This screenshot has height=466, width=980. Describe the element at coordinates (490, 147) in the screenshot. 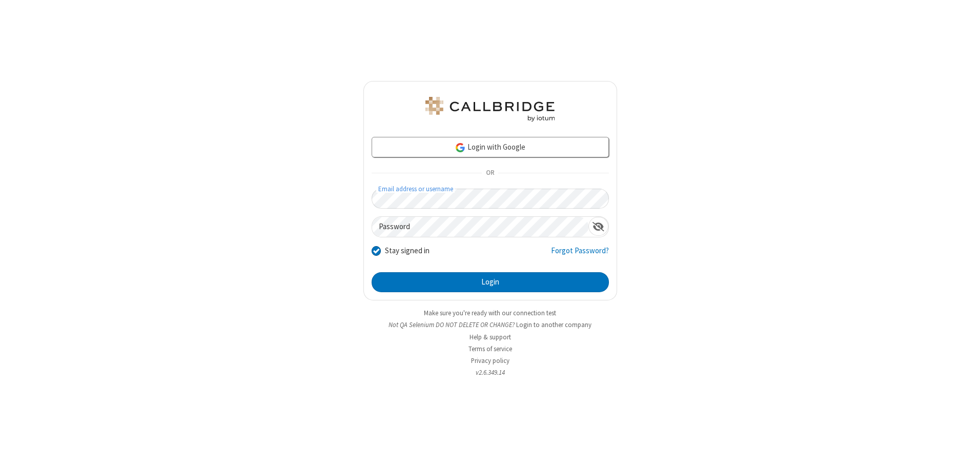

I see `a: Login with Google` at that location.